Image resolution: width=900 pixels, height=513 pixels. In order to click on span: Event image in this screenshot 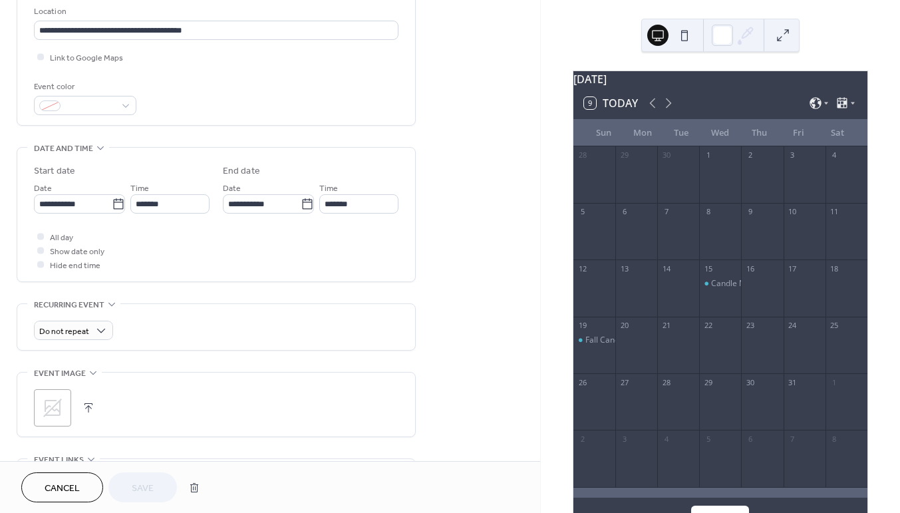, I will do `click(60, 373)`.